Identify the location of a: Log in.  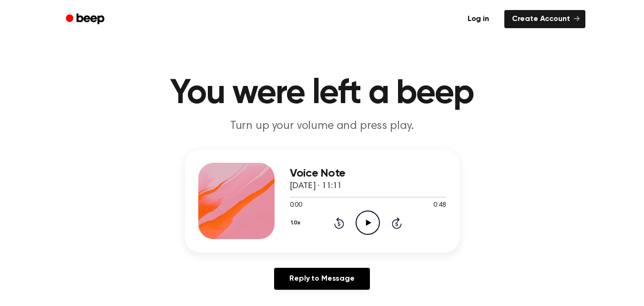
(478, 19).